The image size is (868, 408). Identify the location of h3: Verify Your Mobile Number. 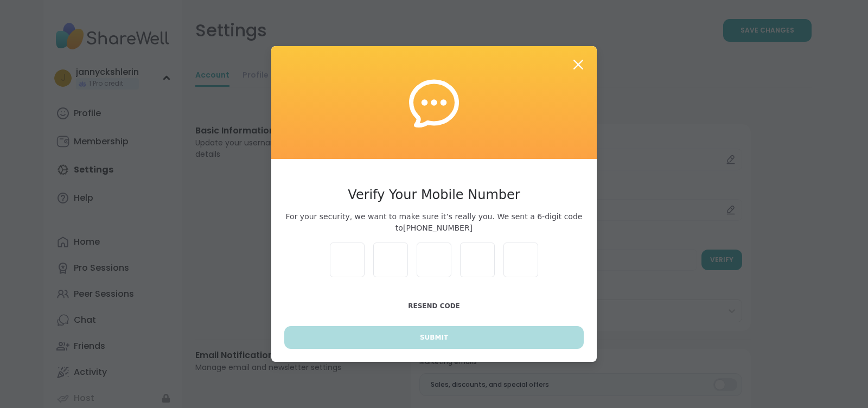
(434, 195).